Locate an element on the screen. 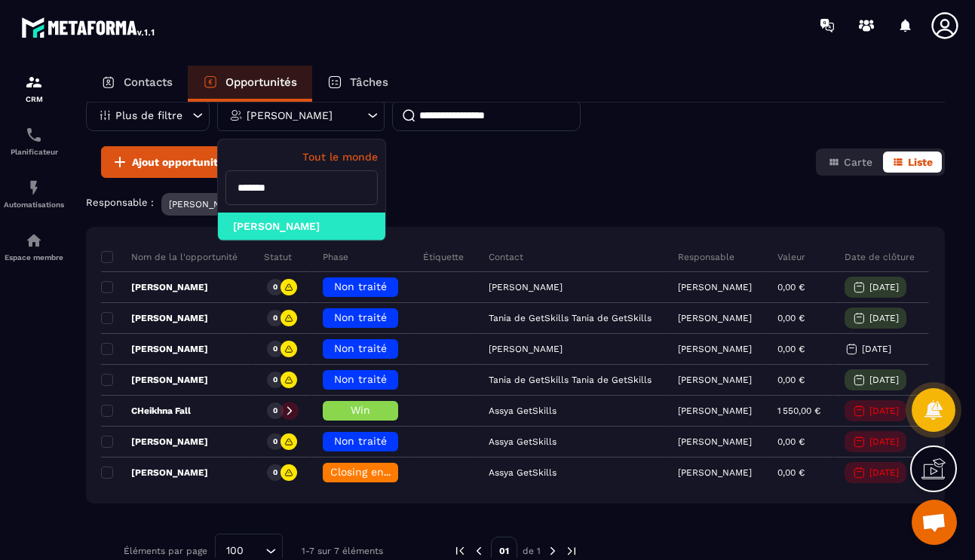  p: Éléments par page is located at coordinates (165, 551).